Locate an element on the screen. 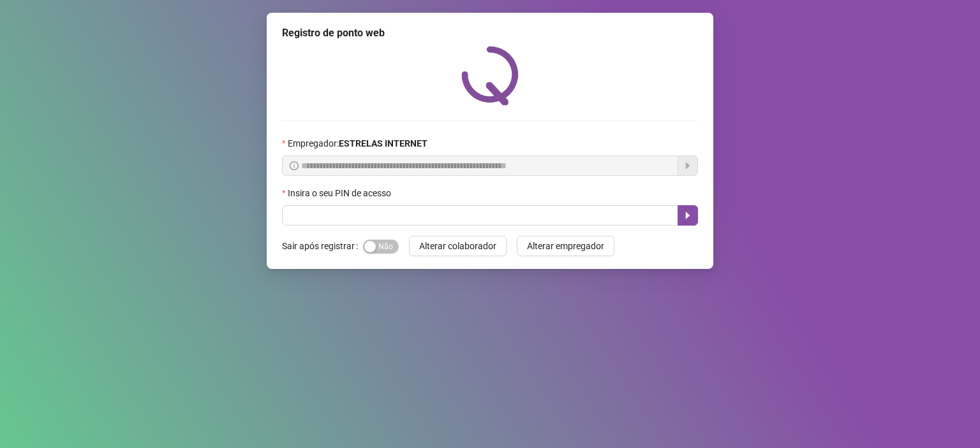  img: QRPoint is located at coordinates (490, 75).